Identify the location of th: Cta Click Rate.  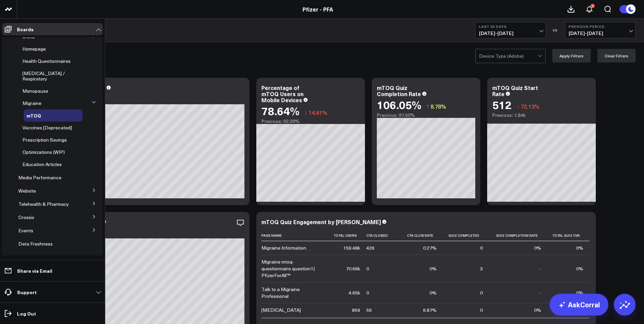
(423, 235).